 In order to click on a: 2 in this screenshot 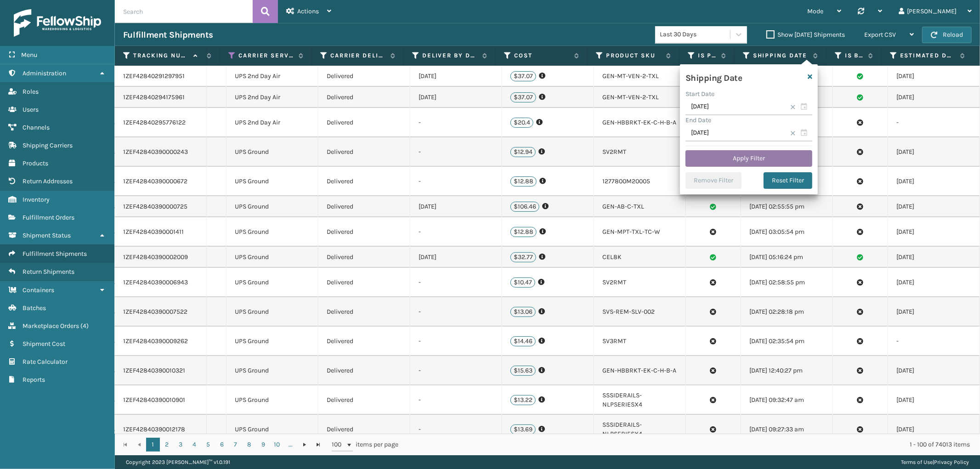, I will do `click(166, 445)`.